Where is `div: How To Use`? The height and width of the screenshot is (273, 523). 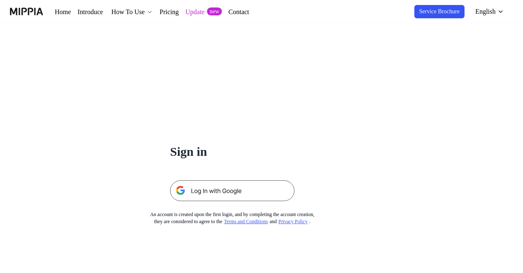
div: How To Use is located at coordinates (136, 12).